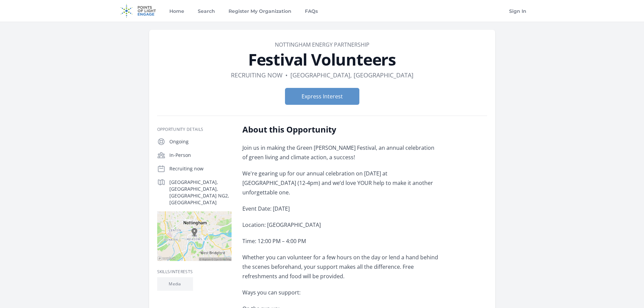  Describe the element at coordinates (200, 168) in the screenshot. I see `p: Recruiting now` at that location.